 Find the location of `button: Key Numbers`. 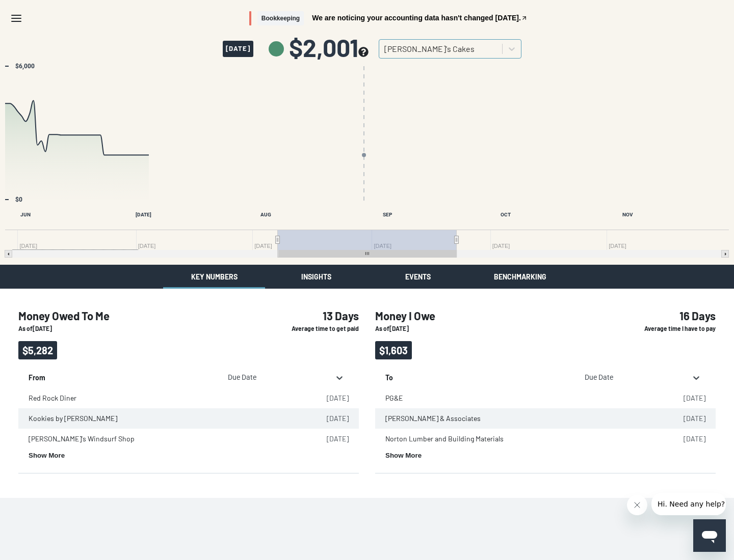

button: Key Numbers is located at coordinates (214, 276).